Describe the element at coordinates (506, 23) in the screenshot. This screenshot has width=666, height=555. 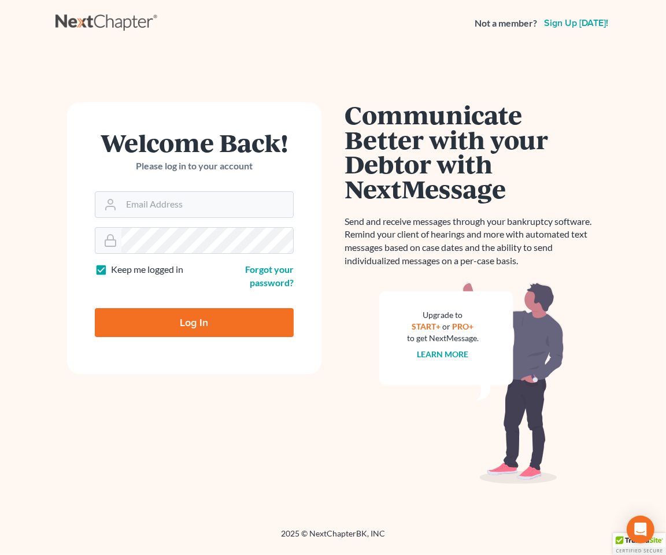
I see `strong: Not a member?` at that location.